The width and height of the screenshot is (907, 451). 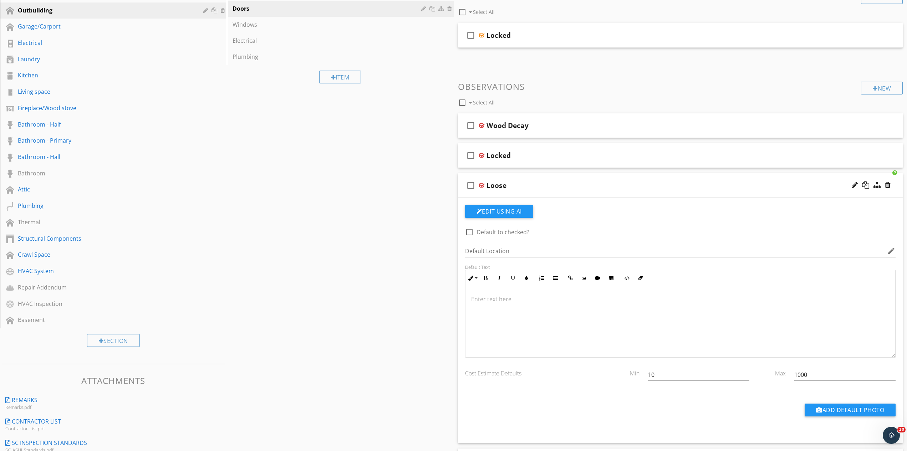 What do you see at coordinates (105, 271) in the screenshot?
I see `div: HVAC System` at bounding box center [105, 271].